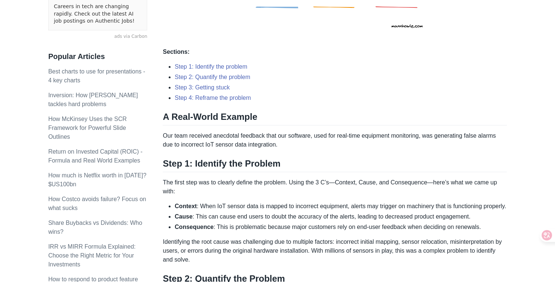 The width and height of the screenshot is (555, 282). What do you see at coordinates (186, 206) in the screenshot?
I see `strong: Context` at bounding box center [186, 206].